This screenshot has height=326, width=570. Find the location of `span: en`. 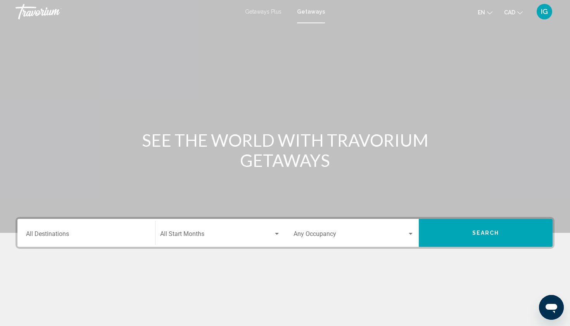

span: en is located at coordinates (481, 12).